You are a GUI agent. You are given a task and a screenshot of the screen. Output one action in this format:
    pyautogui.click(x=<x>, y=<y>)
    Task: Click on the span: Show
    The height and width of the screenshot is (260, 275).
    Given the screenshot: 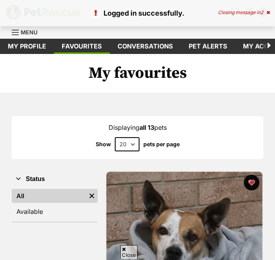 What is the action you would take?
    pyautogui.click(x=103, y=144)
    